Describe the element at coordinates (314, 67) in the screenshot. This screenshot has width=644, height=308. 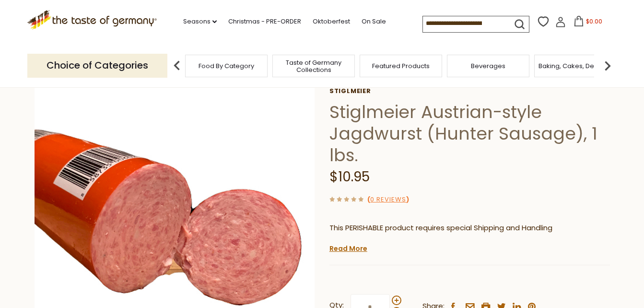
I see `a: Taste of Germany Collections` at that location.